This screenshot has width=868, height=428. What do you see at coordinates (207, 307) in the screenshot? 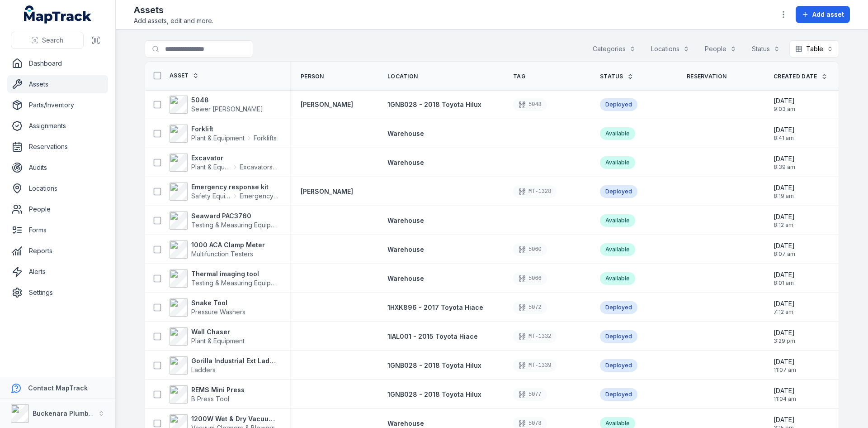
I see `a: Snake ToolPressure Washers` at bounding box center [207, 307].